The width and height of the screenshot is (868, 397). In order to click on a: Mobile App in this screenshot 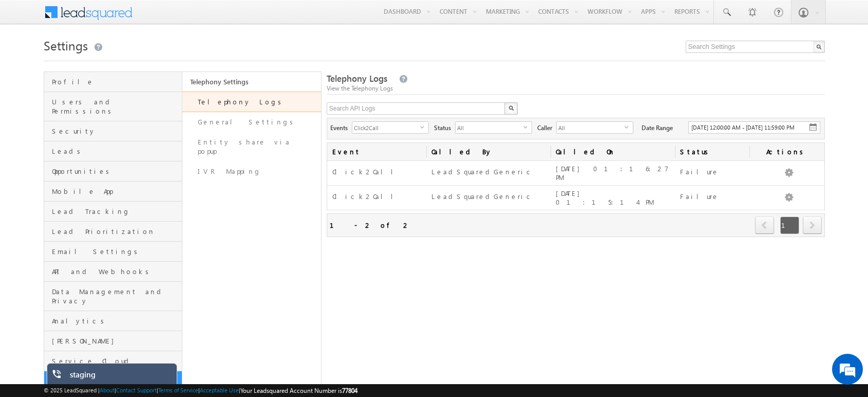, I will do `click(113, 191)`.